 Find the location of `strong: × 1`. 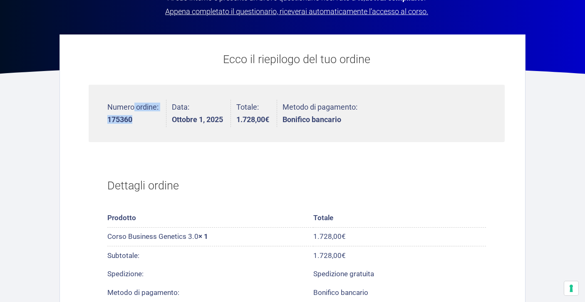

strong: × 1 is located at coordinates (203, 237).